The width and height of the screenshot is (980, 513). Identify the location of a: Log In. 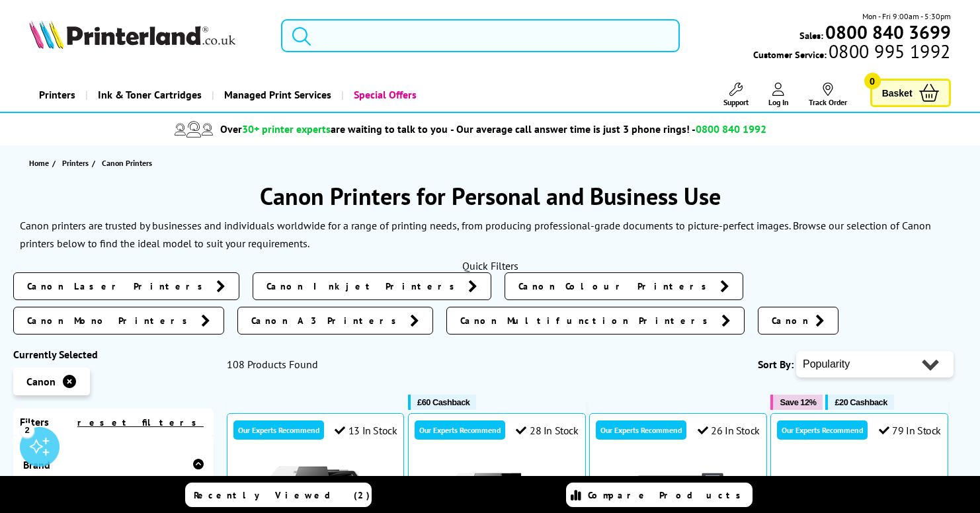
(778, 95).